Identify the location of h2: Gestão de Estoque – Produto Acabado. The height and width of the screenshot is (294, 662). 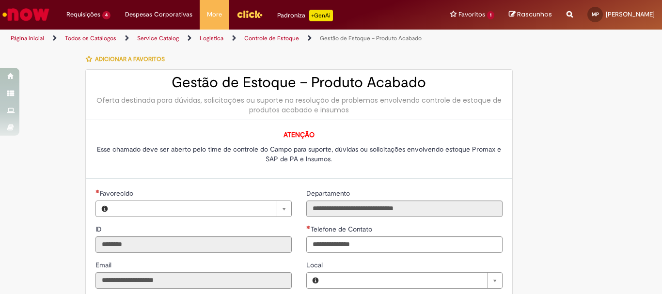
(299, 82).